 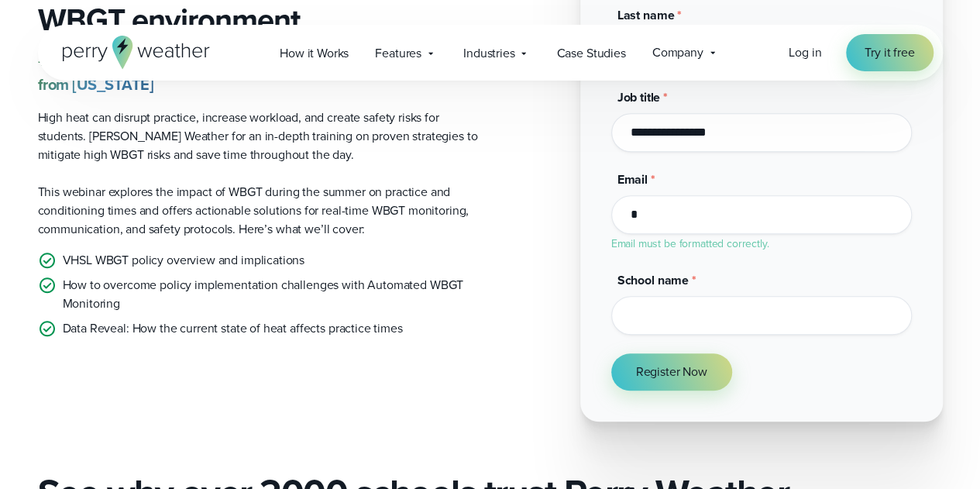 I want to click on span: School name, so click(x=653, y=279).